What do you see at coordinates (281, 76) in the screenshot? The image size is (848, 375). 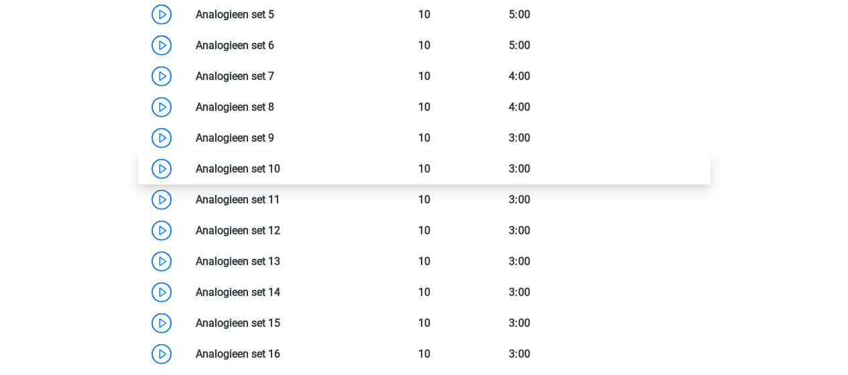 I see `div: Analogieen set 7` at bounding box center [281, 76].